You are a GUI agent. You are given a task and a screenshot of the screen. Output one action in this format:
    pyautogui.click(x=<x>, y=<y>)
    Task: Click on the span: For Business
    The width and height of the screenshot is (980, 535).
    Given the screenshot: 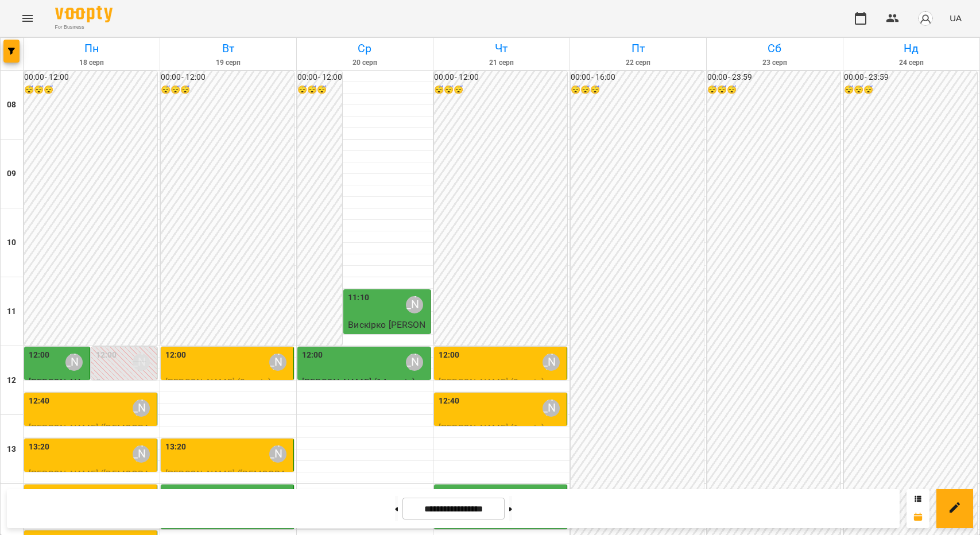 What is the action you would take?
    pyautogui.click(x=84, y=27)
    